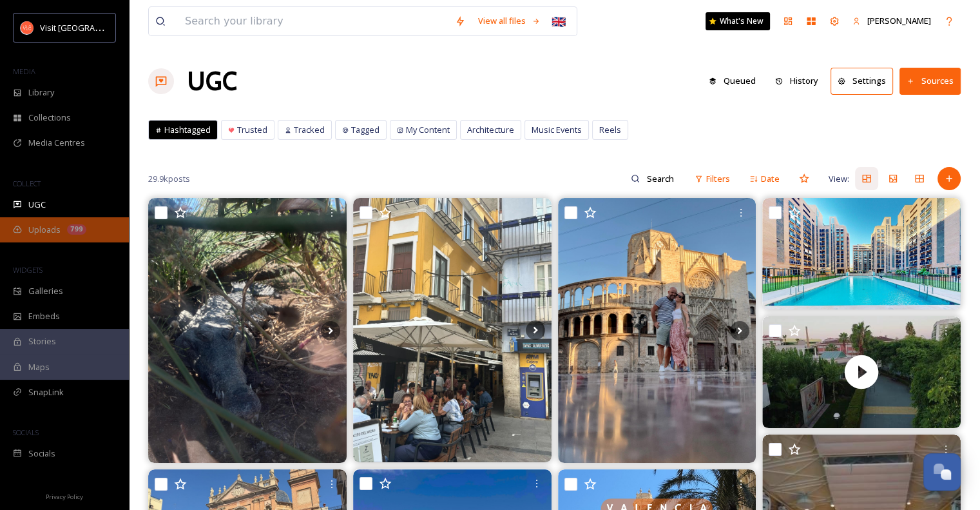  Describe the element at coordinates (661, 179) in the screenshot. I see `input: Search` at that location.